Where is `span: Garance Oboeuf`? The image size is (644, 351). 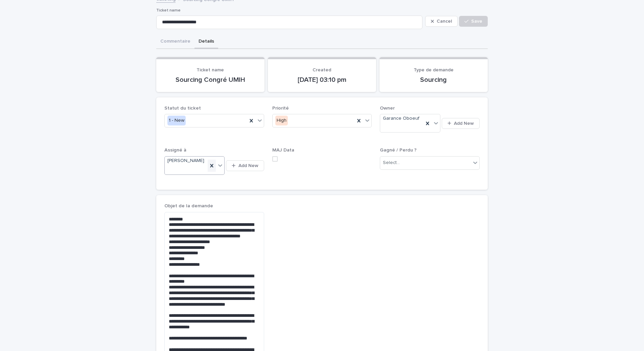
span: Garance Oboeuf is located at coordinates (401, 118).